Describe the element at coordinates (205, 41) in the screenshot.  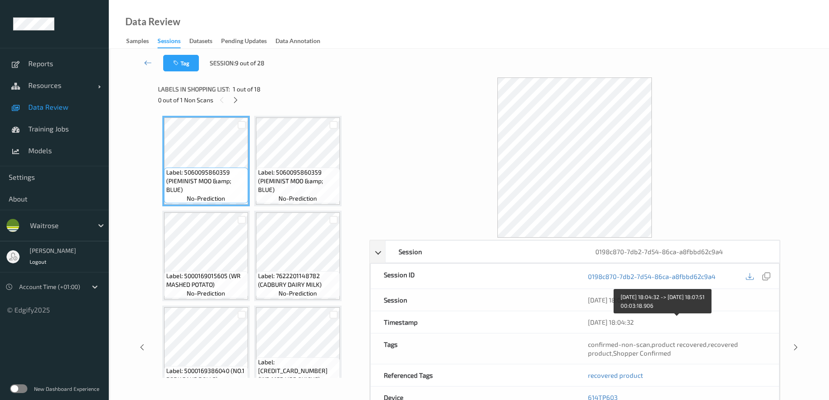
I see `a: Datasets` at that location.